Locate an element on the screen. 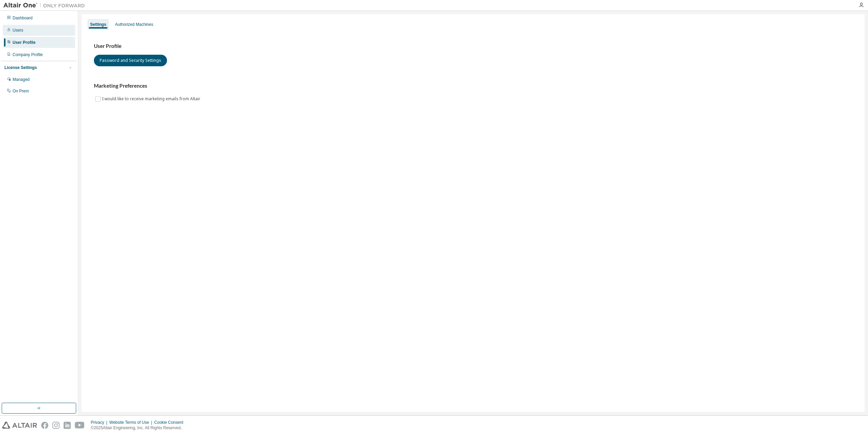 The width and height of the screenshot is (868, 435). div: Authorized Machines is located at coordinates (134, 24).